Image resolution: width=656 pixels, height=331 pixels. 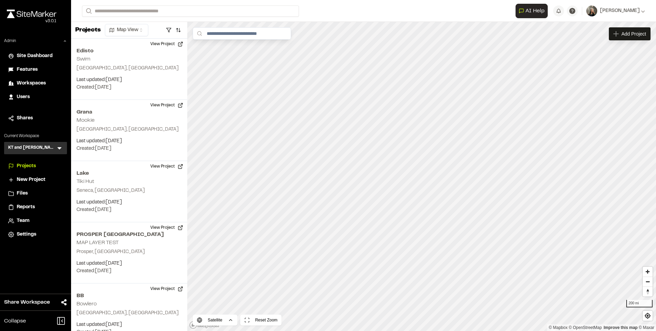 I want to click on img: rebrand.png, so click(x=31, y=14).